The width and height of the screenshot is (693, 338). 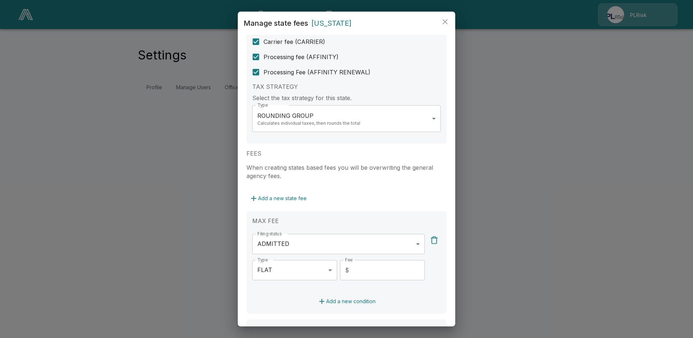 I want to click on span: Processing Fee (AFFINITY RENEWAL), so click(x=317, y=72).